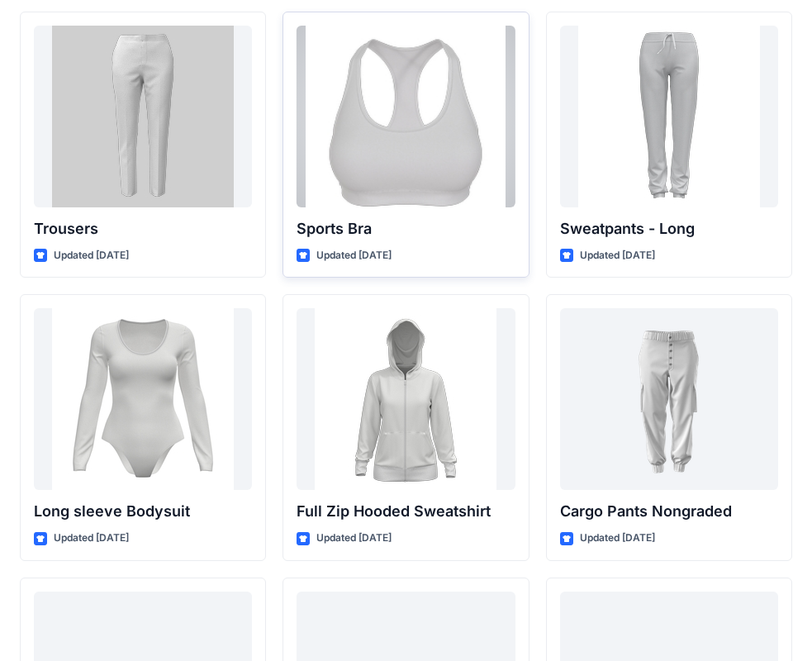 This screenshot has height=661, width=812. I want to click on a: Full Zip Hooded Sweatshirt, so click(406, 399).